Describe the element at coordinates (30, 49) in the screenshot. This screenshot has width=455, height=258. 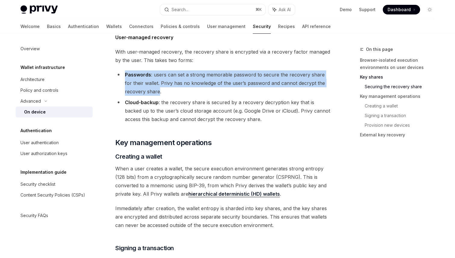
I see `div: Overview` at that location.